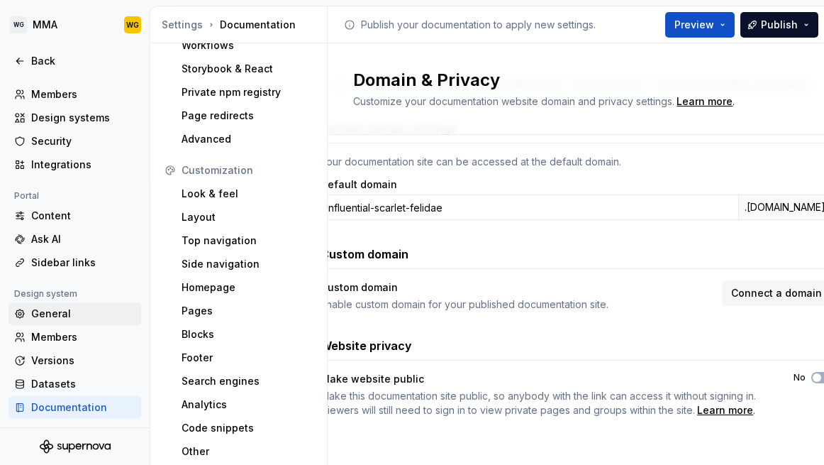 The image size is (824, 465). What do you see at coordinates (83, 165) in the screenshot?
I see `div: Integrations` at bounding box center [83, 165].